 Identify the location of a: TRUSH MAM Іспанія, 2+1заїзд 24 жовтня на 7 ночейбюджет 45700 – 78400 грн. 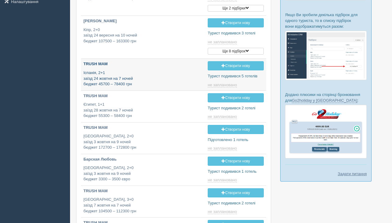
(143, 74).